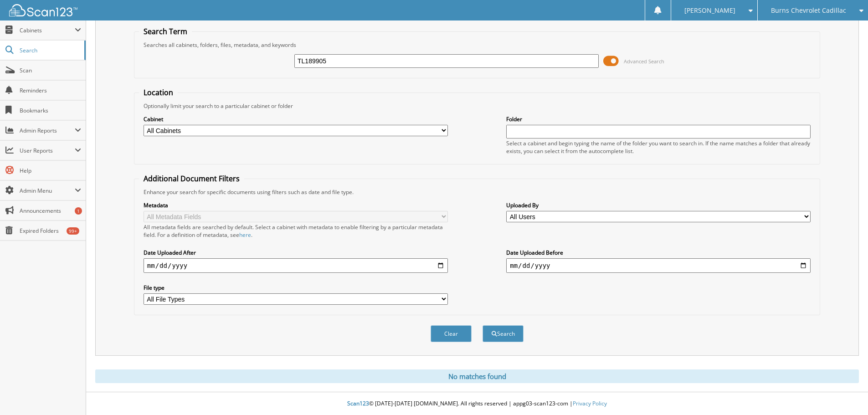 The image size is (868, 415). Describe the element at coordinates (158, 92) in the screenshot. I see `legend: Location` at that location.